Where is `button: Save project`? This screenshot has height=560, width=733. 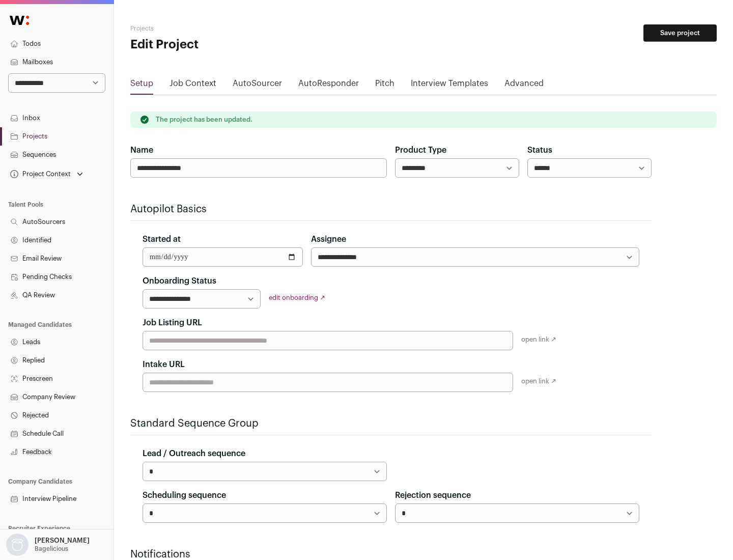
button: Save project is located at coordinates (680, 33).